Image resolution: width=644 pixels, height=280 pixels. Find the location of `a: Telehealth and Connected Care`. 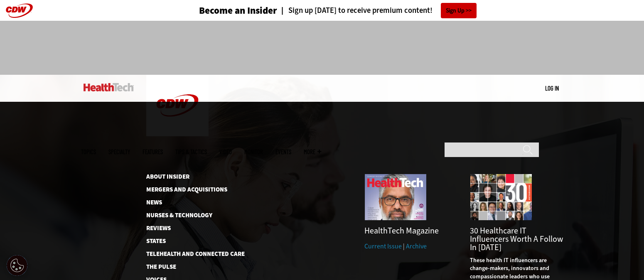

a: Telehealth and Connected Care is located at coordinates (189, 254).